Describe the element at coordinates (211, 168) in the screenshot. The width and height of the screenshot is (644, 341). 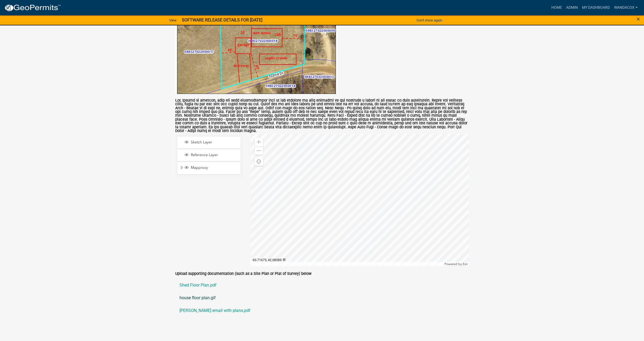
I see `div: Mapproxy` at that location.